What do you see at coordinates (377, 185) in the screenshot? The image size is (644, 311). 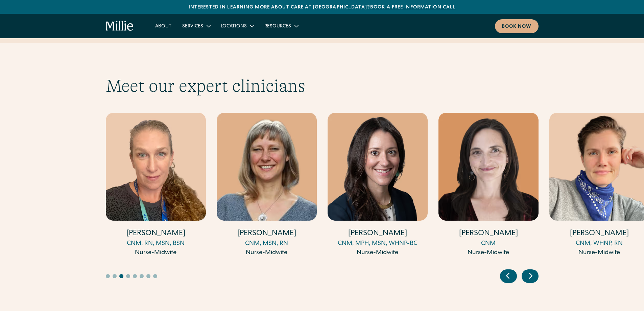 I see `div: 7 / 17` at bounding box center [377, 185].